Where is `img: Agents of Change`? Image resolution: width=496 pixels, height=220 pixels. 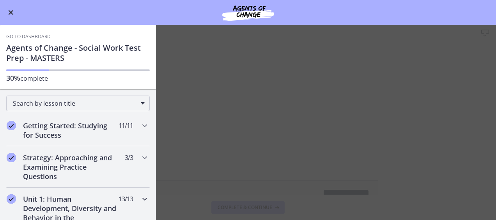
img: Agents of Change is located at coordinates (248, 12).